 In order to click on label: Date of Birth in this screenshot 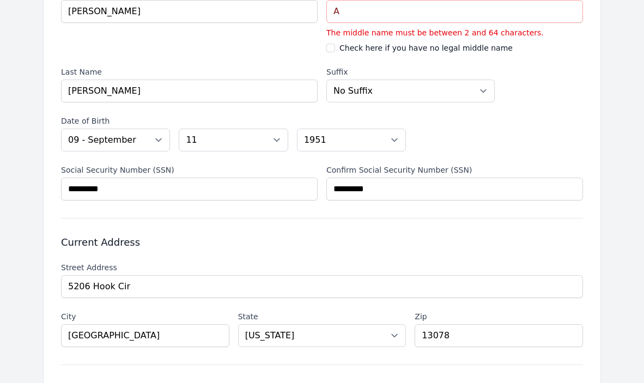, I will do `click(233, 121)`.